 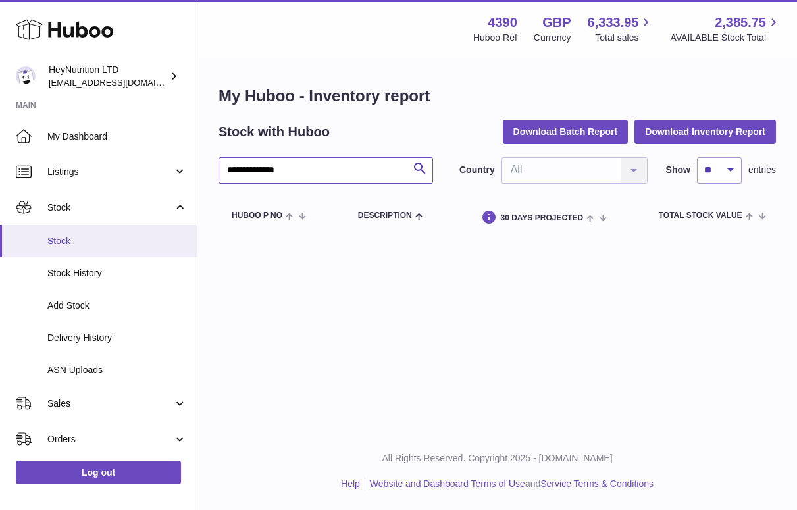 What do you see at coordinates (624, 38) in the screenshot?
I see `span: Total sales` at bounding box center [624, 38].